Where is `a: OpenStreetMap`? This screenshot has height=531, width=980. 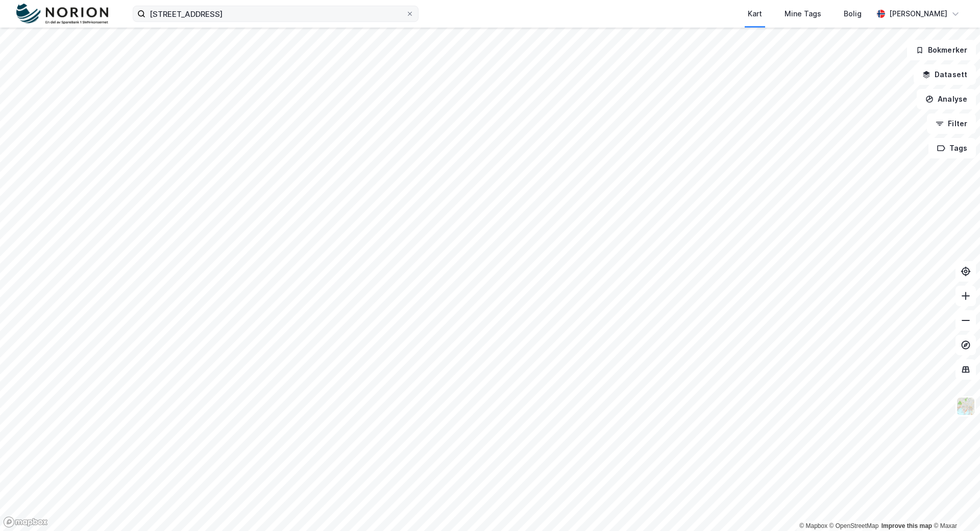 a: OpenStreetMap is located at coordinates (854, 526).